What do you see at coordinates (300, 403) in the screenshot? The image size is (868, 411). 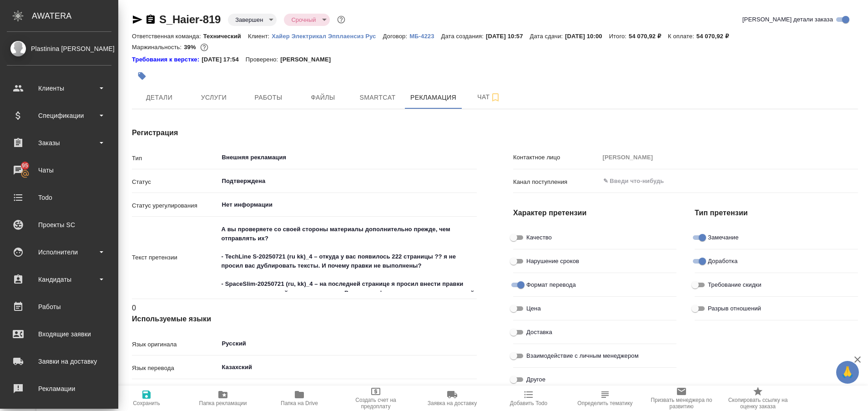 I see `span: Папка на Drive` at bounding box center [300, 403].